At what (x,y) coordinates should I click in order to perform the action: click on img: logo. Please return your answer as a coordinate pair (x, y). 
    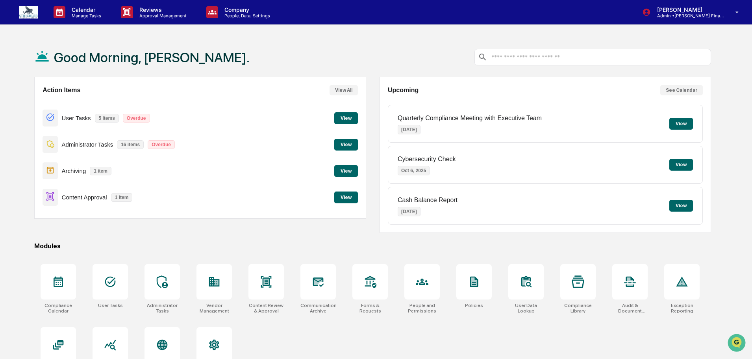
    Looking at the image, I should click on (28, 12).